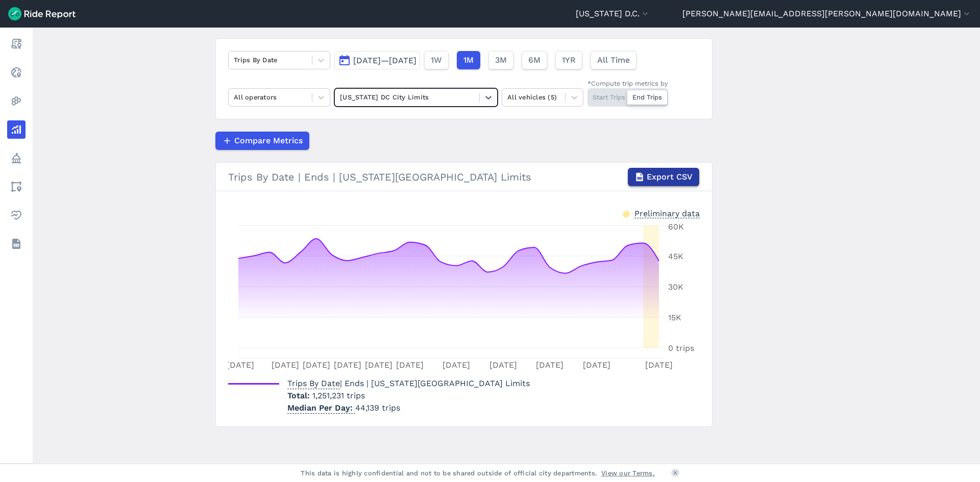  What do you see at coordinates (16, 158) in the screenshot?
I see `a: Policy` at bounding box center [16, 158].